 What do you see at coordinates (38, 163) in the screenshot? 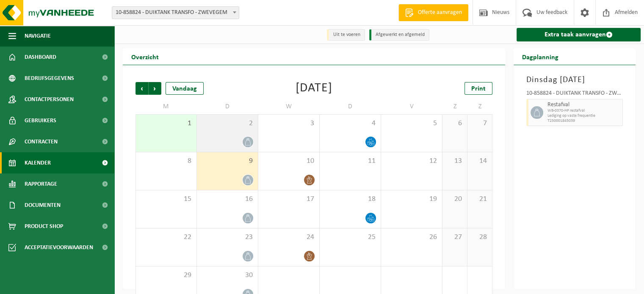
I see `span: Kalender` at bounding box center [38, 163].